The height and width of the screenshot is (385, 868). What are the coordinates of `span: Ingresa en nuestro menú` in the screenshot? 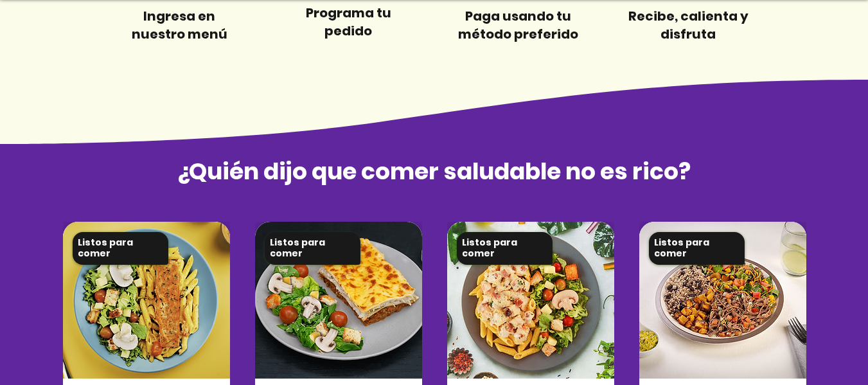 It's located at (179, 25).